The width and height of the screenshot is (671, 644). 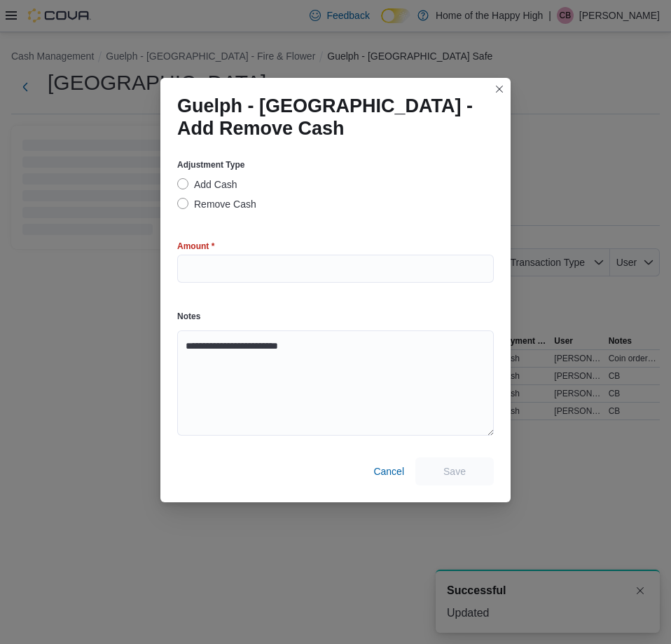 What do you see at coordinates (389, 471) in the screenshot?
I see `span: Cancel` at bounding box center [389, 471].